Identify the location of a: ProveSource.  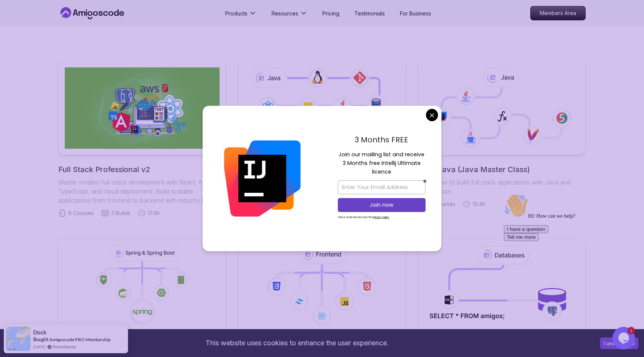
(64, 346).